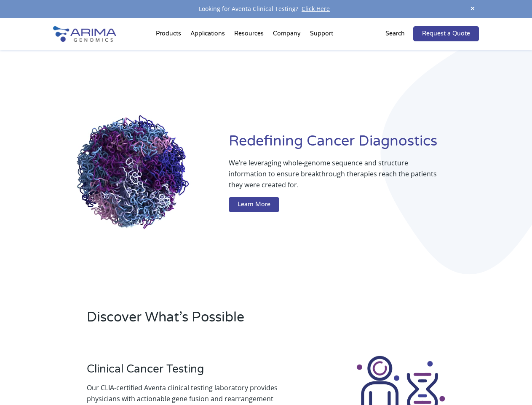 This screenshot has height=405, width=532. Describe the element at coordinates (316, 9) in the screenshot. I see `a: Click Here` at that location.